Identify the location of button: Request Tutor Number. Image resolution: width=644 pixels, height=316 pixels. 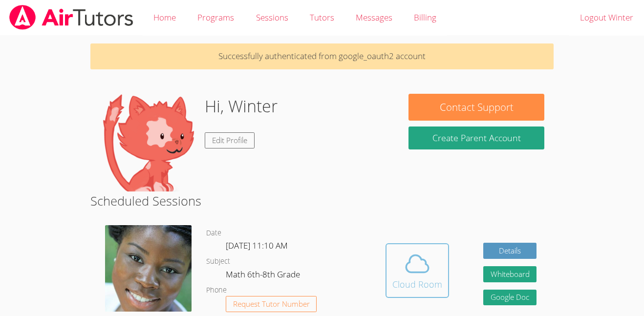
(271, 304).